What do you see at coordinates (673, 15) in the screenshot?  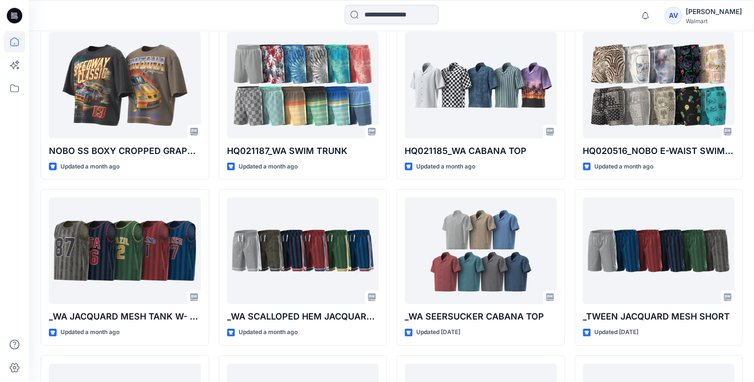 I see `div: AV` at bounding box center [673, 15].